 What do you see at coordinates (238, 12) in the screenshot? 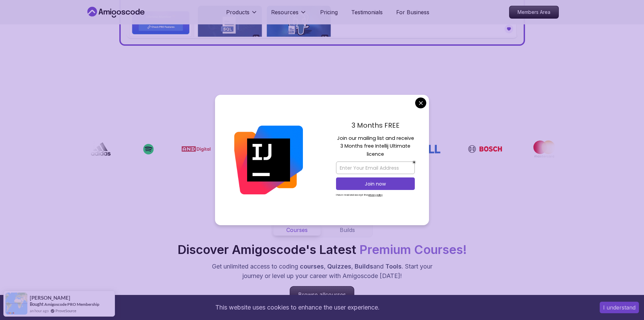
I see `p: Products` at bounding box center [238, 12].